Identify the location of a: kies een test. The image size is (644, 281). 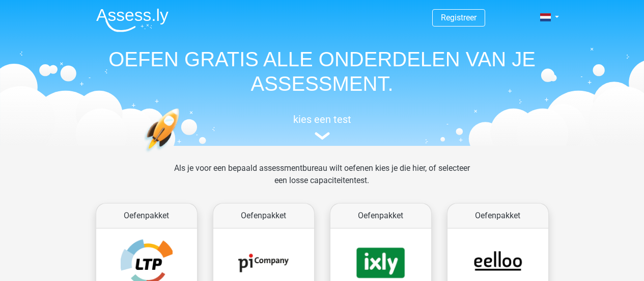
(322, 127).